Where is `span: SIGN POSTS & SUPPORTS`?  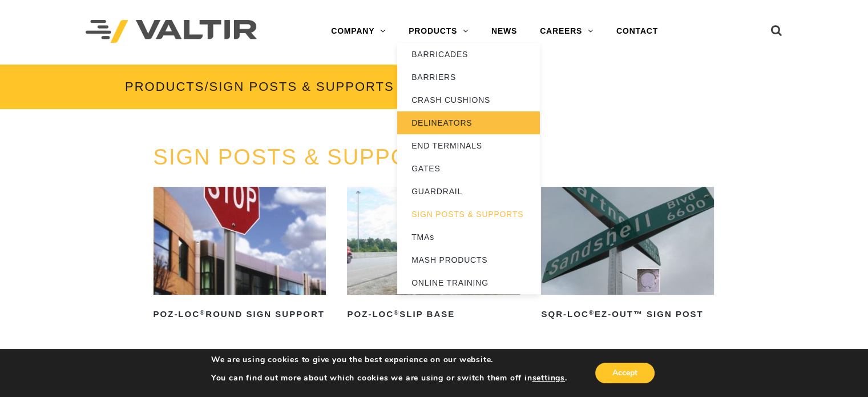
span: SIGN POSTS & SUPPORTS is located at coordinates (302, 86).